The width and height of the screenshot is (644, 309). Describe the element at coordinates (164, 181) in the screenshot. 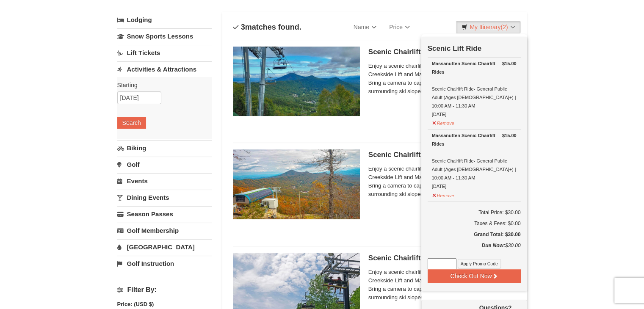

I see `a: Events` at that location.